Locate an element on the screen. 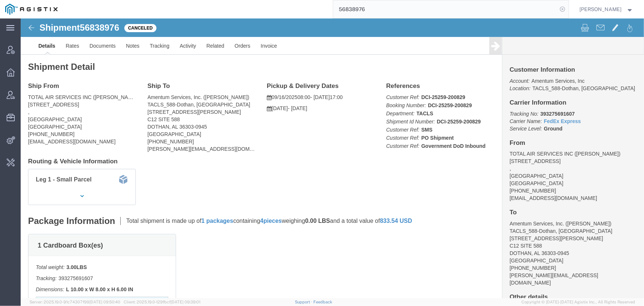  span: Jenneffer Jahraus is located at coordinates (601, 9).